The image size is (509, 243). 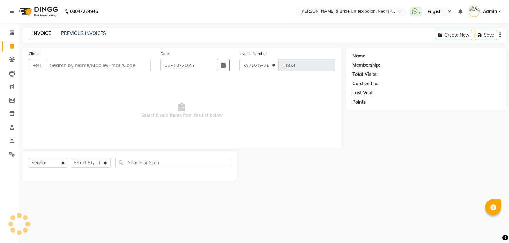 I want to click on label: Date, so click(x=164, y=54).